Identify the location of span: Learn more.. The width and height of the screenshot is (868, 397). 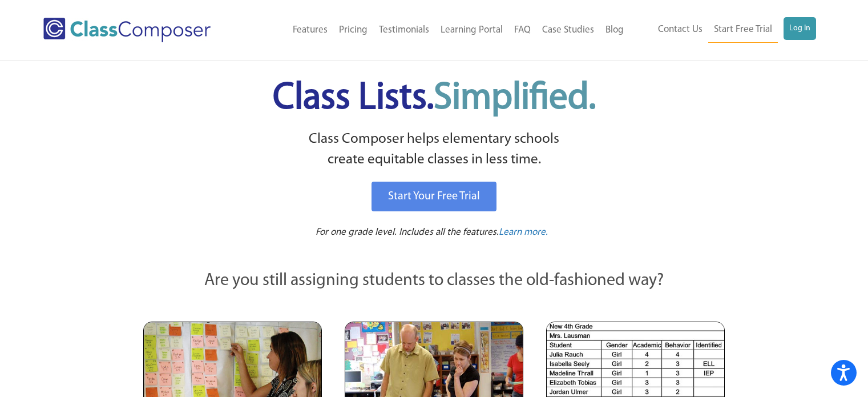
(523, 232).